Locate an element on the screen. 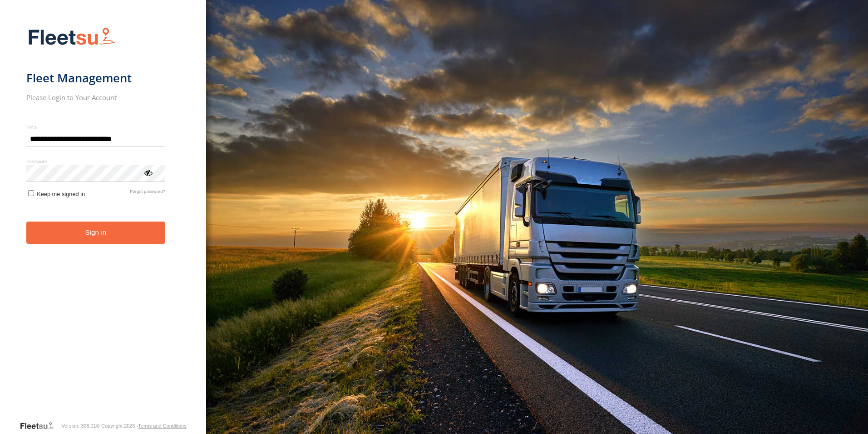  span: Keep me signed in is located at coordinates (61, 193).